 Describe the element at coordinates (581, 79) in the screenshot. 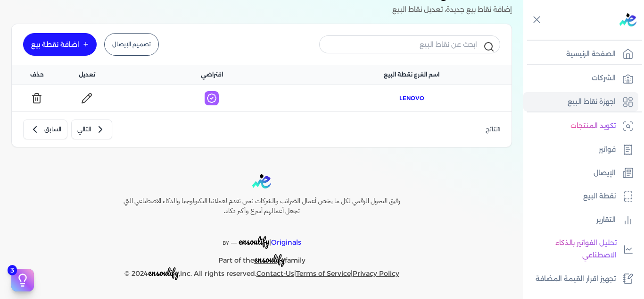

I see `a: الشركات` at that location.